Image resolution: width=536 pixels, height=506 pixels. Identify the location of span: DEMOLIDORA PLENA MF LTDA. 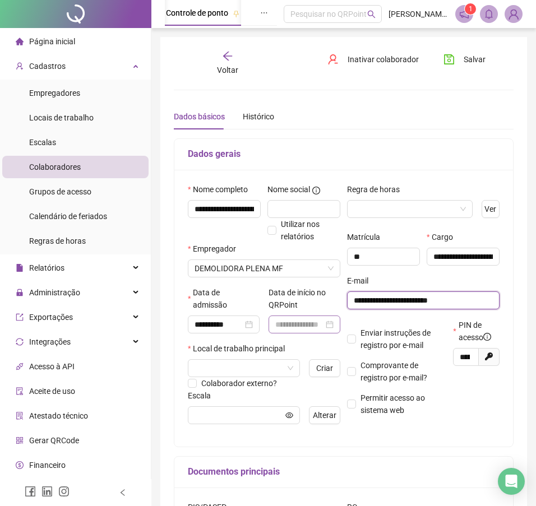
(264, 269).